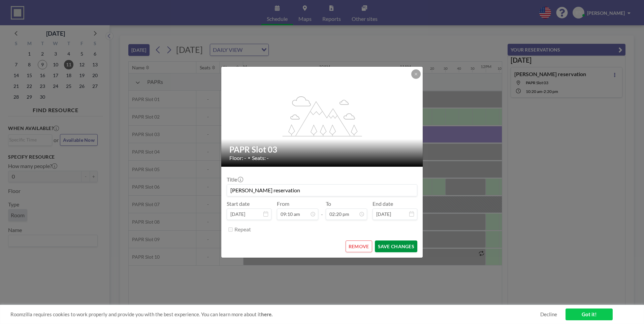 The width and height of the screenshot is (644, 324). I want to click on label: End date, so click(383, 204).